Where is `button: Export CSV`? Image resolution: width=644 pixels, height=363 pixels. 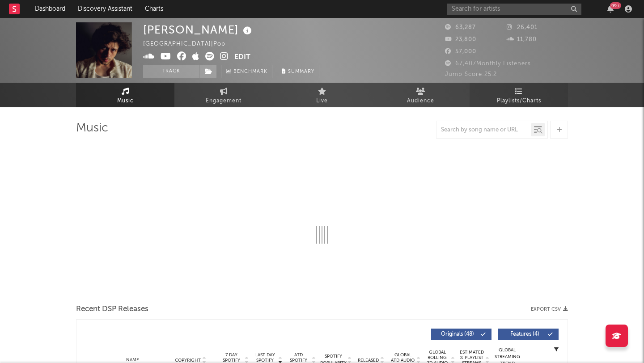
button: Export CSV is located at coordinates (549, 310).